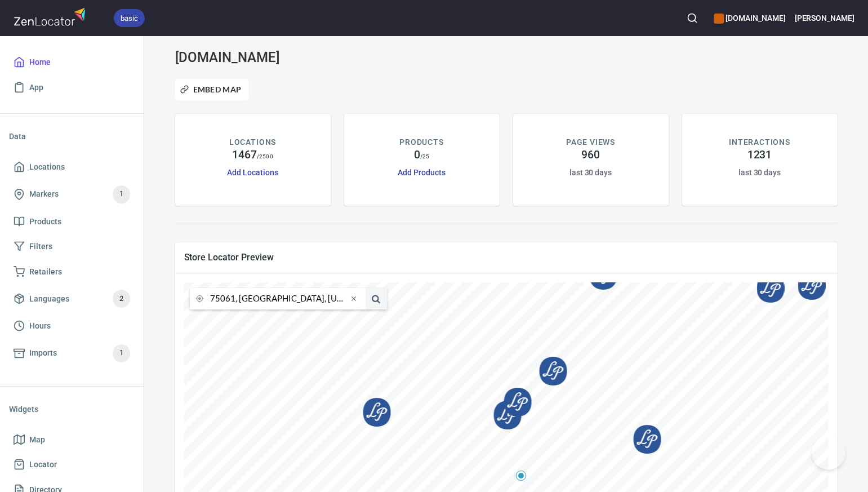 The height and width of the screenshot is (492, 868). Describe the element at coordinates (72, 221) in the screenshot. I see `a: Products` at that location.